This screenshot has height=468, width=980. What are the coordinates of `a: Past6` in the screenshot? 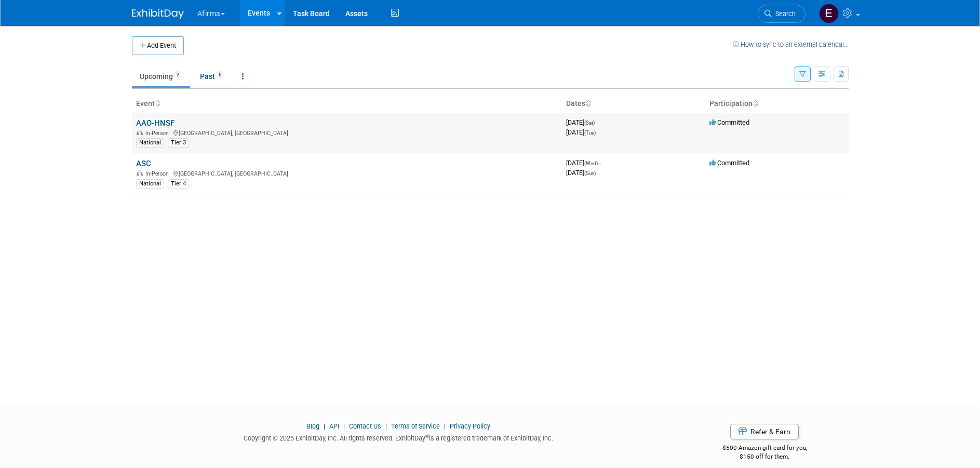 It's located at (212, 76).